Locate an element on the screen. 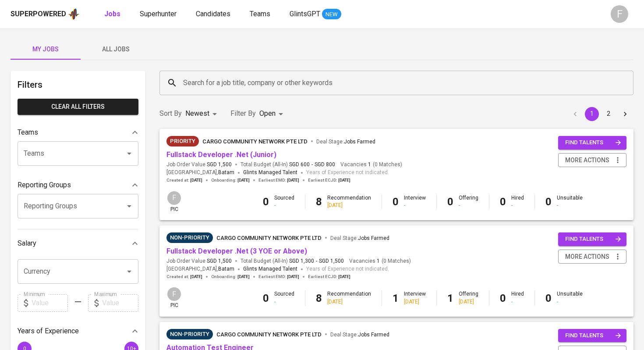 The width and height of the screenshot is (644, 350). img: app logo is located at coordinates (73, 14).